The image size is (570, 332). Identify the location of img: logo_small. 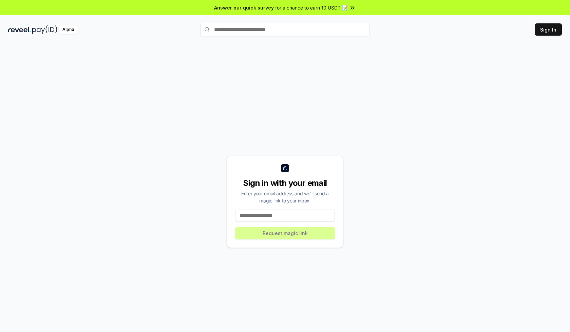
(285, 168).